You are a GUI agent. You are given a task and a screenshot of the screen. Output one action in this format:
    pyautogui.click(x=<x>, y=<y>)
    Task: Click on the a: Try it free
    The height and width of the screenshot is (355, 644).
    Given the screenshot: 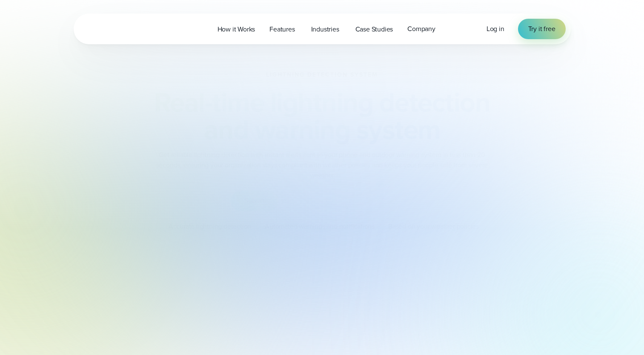 What is the action you would take?
    pyautogui.click(x=542, y=29)
    